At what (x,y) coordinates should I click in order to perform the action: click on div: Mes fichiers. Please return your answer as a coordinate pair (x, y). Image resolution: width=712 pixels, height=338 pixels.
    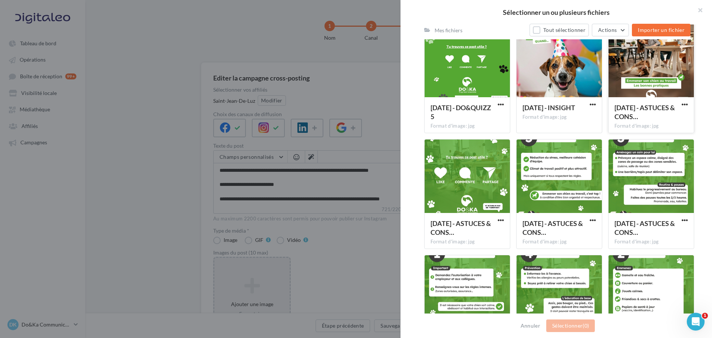
    Looking at the image, I should click on (448, 30).